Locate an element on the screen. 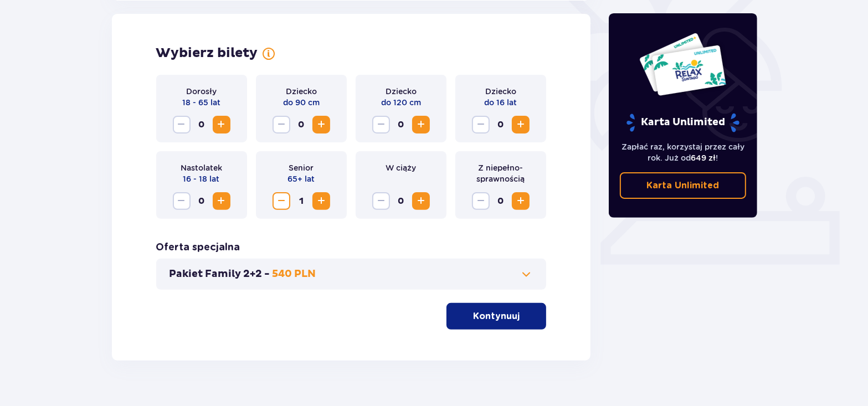  h3: Oferta specjalna is located at coordinates (198, 247).